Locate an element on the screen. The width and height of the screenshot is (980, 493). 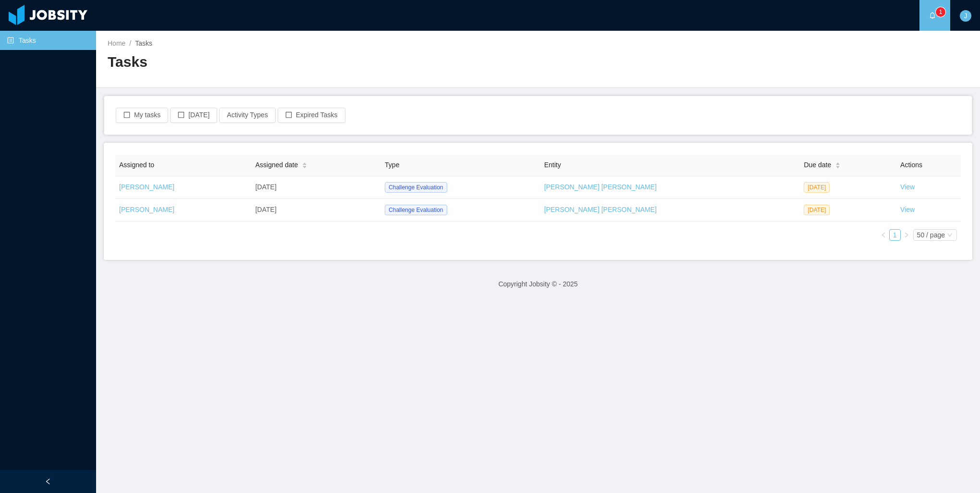
footer: Copyright Jobsity © - 2025 is located at coordinates (538, 284).